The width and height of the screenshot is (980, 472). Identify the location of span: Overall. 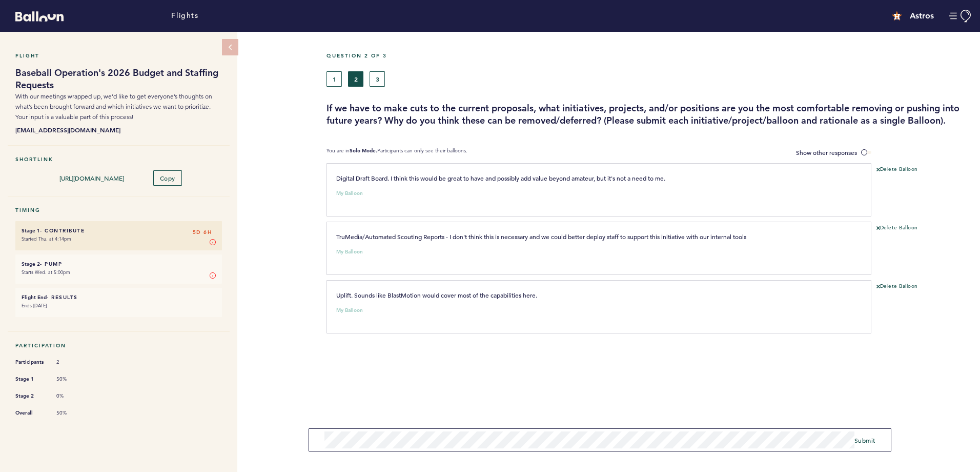
(31, 413).